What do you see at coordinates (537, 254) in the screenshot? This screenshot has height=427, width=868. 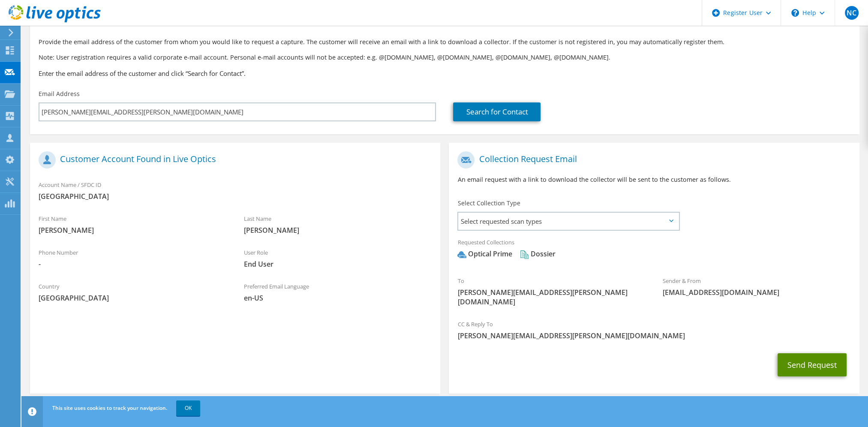 I see `div: Dossier` at bounding box center [537, 254].